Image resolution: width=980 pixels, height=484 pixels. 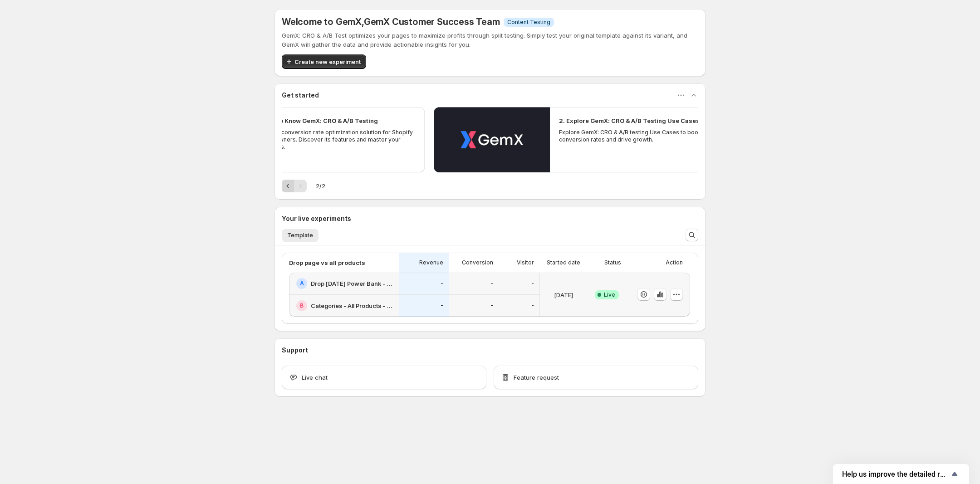 What do you see at coordinates (320, 186) in the screenshot?
I see `span: 2 / 2` at bounding box center [320, 186].